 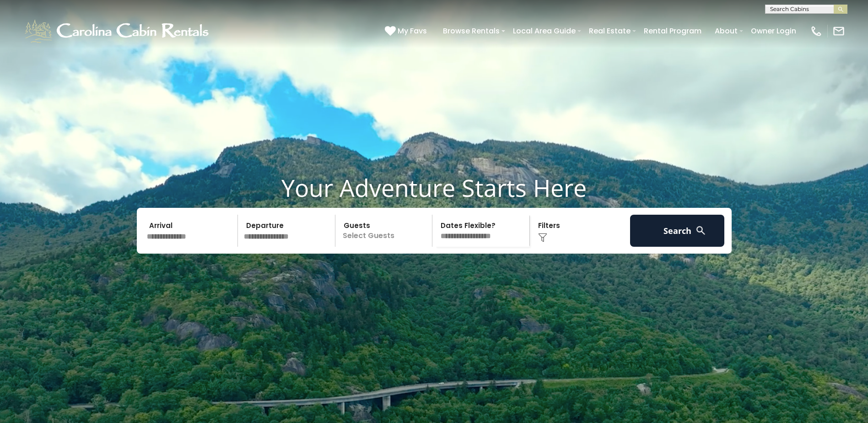 I want to click on button: Search, so click(x=677, y=231).